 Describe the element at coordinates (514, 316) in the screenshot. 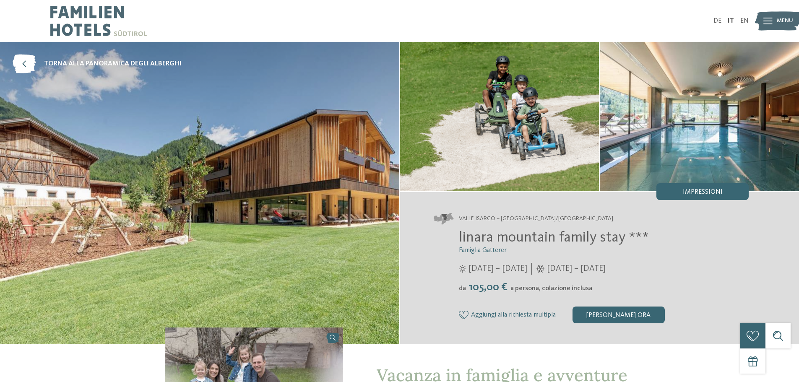

I see `span: Aggiungi alla richiesta multipla` at that location.